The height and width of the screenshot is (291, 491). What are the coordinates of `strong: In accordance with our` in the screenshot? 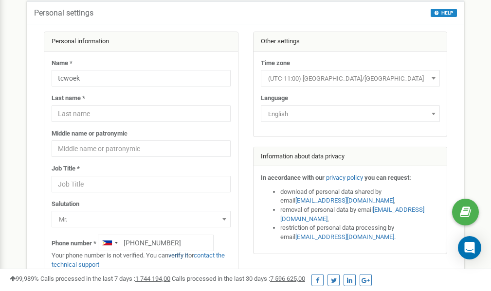 It's located at (292, 178).